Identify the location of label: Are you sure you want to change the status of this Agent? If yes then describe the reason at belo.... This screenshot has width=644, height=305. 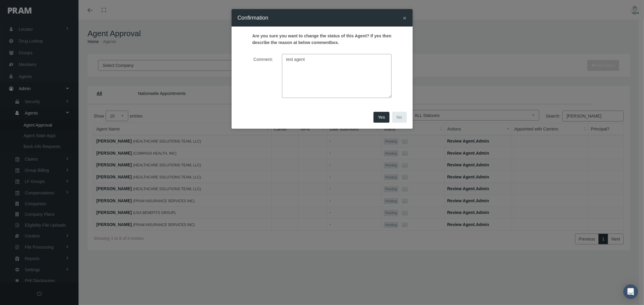
(330, 39).